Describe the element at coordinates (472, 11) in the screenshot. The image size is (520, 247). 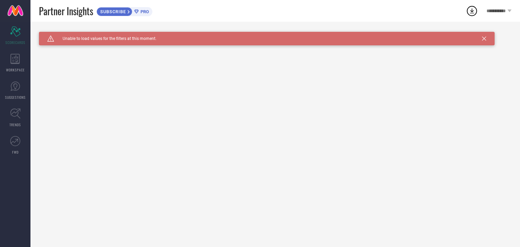
I see `div: Open download list` at that location.